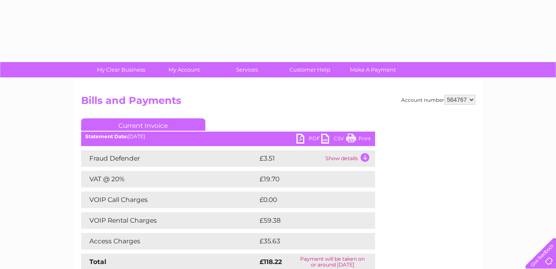  What do you see at coordinates (169, 241) in the screenshot?
I see `td: Access Charges` at bounding box center [169, 241].